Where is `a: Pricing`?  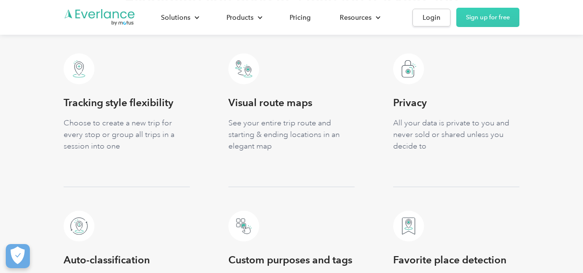 a: Pricing is located at coordinates (300, 17).